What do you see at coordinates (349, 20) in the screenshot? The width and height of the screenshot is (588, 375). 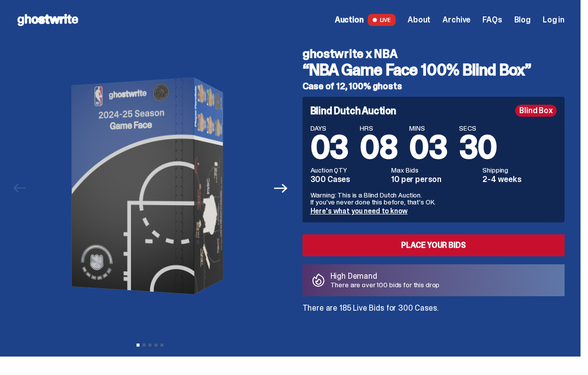 I see `span: Auction` at bounding box center [349, 20].